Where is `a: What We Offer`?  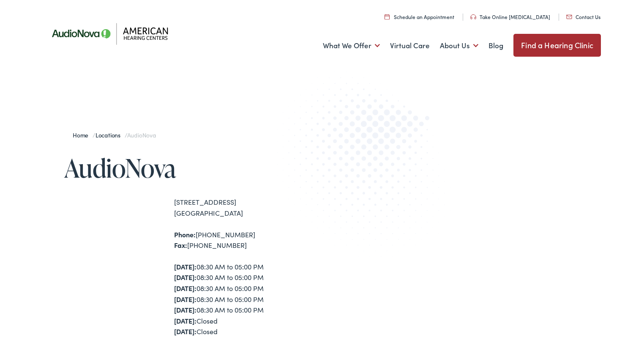
a: What We Offer is located at coordinates (351, 46).